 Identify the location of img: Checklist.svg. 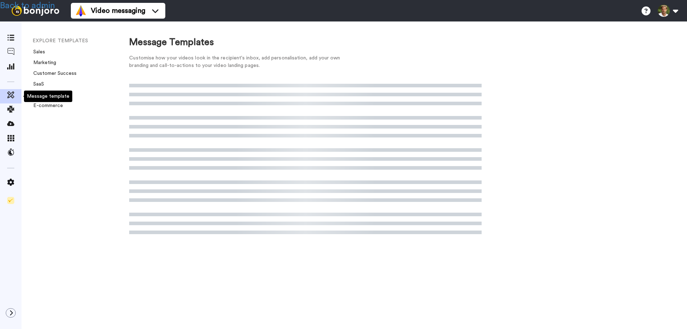
(11, 201).